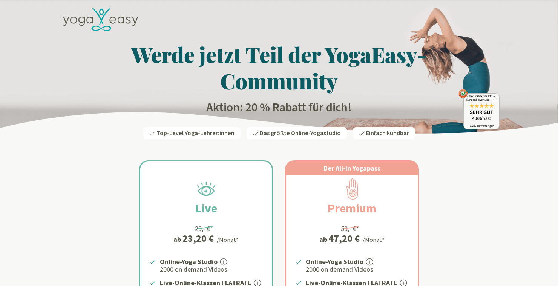 The image size is (558, 286). Describe the element at coordinates (204, 228) in the screenshot. I see `div: 29,- €*` at that location.